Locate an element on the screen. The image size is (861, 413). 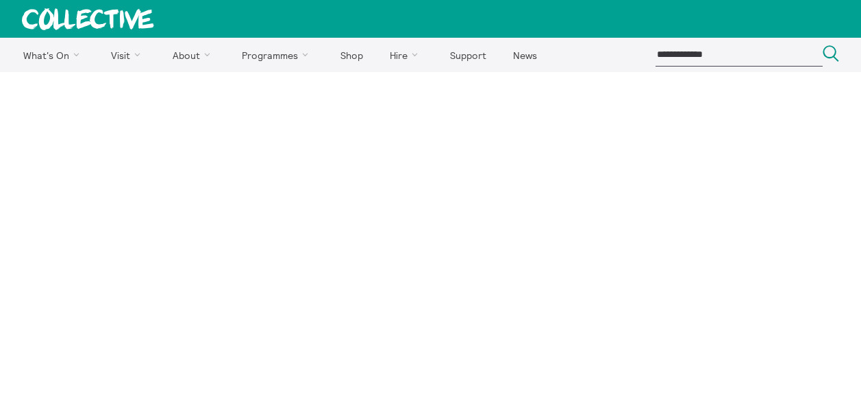
a: Visit is located at coordinates (129, 55).